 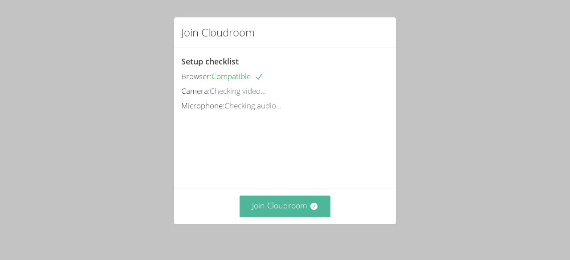 What do you see at coordinates (238, 91) in the screenshot?
I see `span: Checking video...` at bounding box center [238, 91].